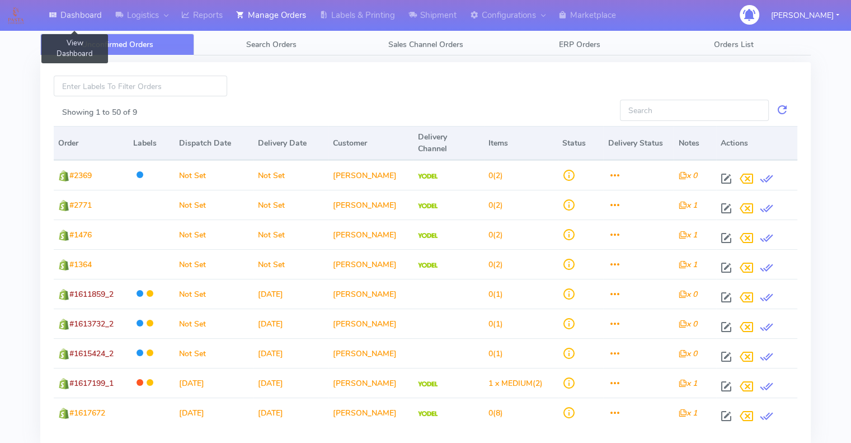 The image size is (851, 443). Describe the element at coordinates (521, 143) in the screenshot. I see `th: Items` at that location.